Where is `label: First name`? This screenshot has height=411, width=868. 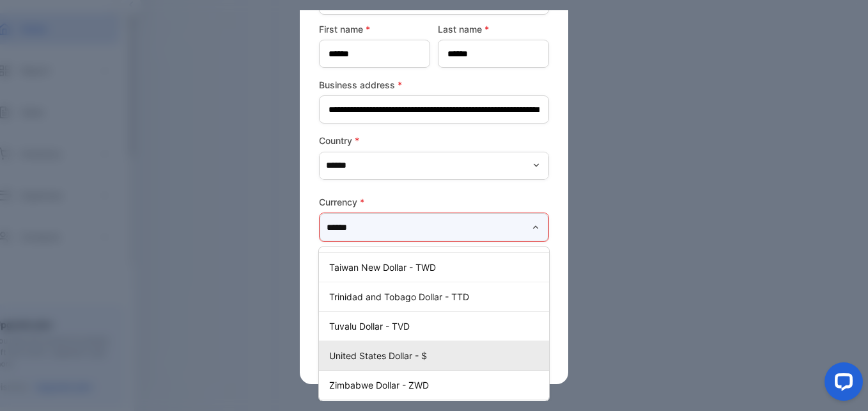
label: First name is located at coordinates (374, 29).